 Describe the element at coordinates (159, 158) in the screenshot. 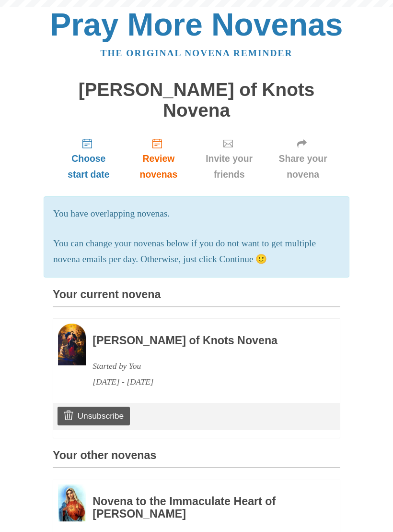

I see `a: Review novenas` at that location.